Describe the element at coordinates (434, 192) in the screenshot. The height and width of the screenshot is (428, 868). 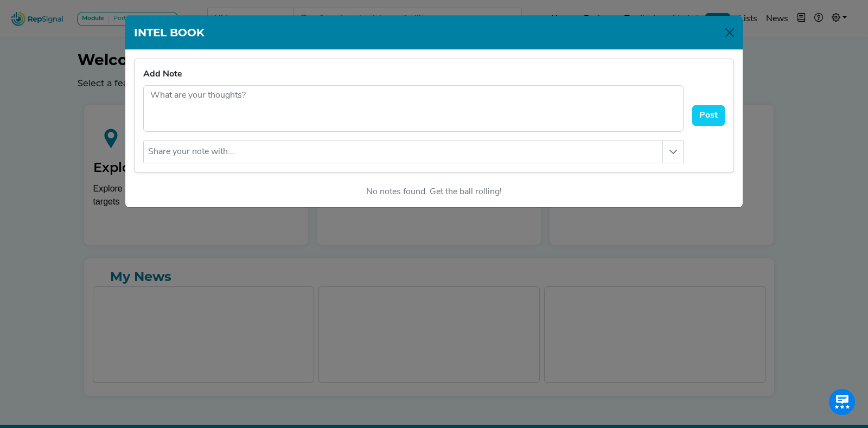
I see `div: No notes found. Get the ball rolling!` at that location.